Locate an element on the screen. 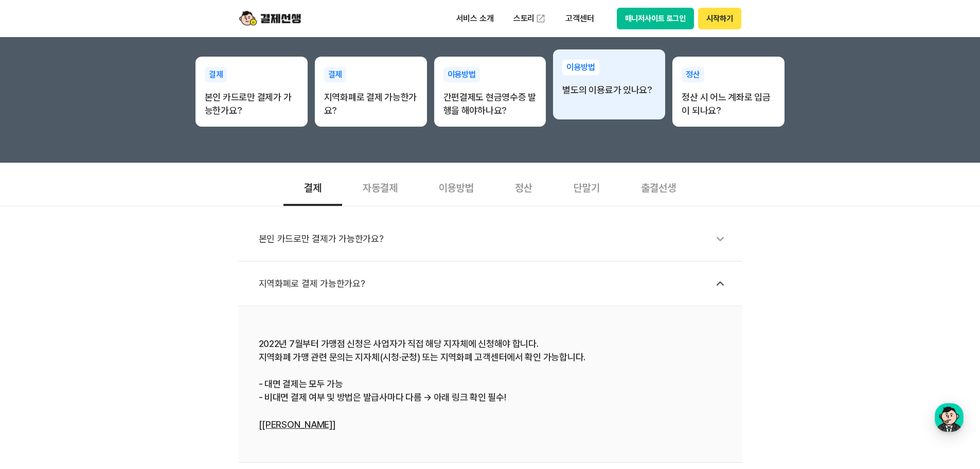  button: 시작하기 is located at coordinates (719, 19).